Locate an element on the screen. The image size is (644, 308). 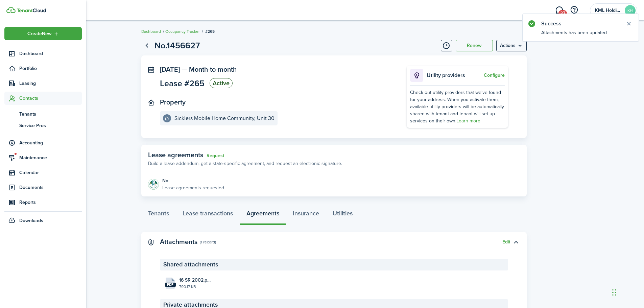
div: Chat Widget is located at coordinates (587, 272).